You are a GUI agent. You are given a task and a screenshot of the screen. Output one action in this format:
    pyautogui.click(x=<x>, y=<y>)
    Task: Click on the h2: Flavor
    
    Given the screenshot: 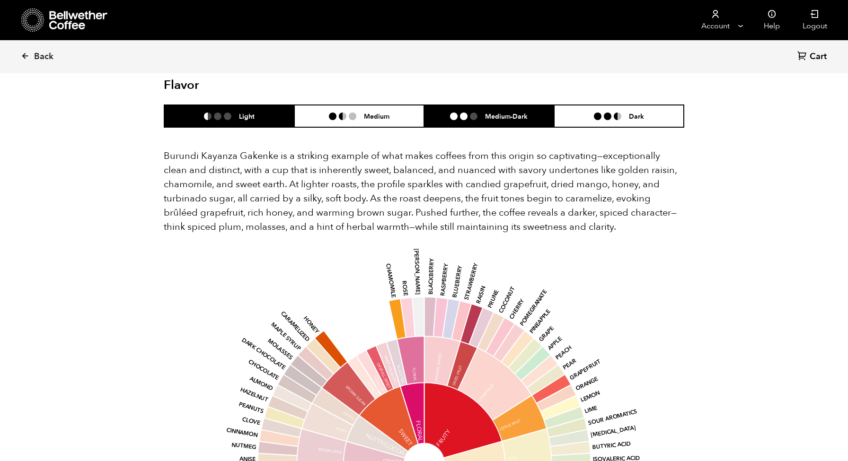 What is the action you would take?
    pyautogui.click(x=250, y=85)
    